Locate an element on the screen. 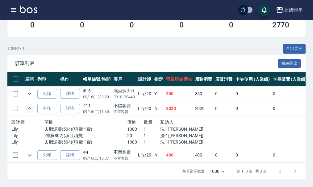 This screenshot has width=313, height=187. img: Logo is located at coordinates (28, 9).